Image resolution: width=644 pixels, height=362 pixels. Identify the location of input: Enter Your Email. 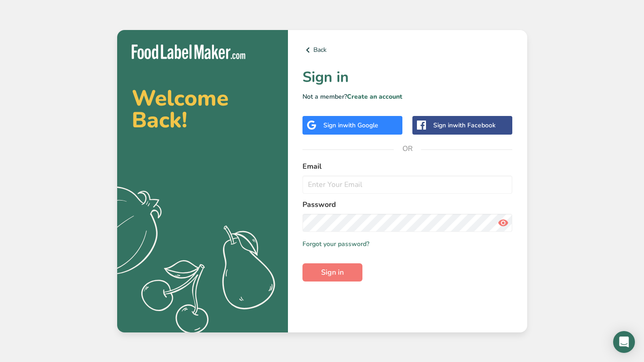
(408, 185).